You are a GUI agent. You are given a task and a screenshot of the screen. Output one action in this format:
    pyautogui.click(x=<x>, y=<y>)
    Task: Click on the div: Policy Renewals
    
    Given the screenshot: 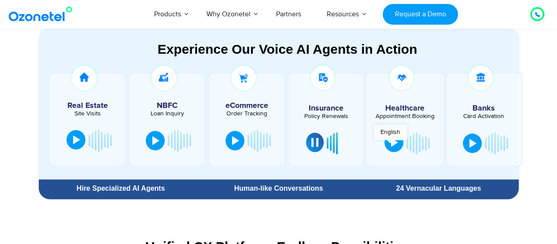 What is the action you would take?
    pyautogui.click(x=326, y=116)
    